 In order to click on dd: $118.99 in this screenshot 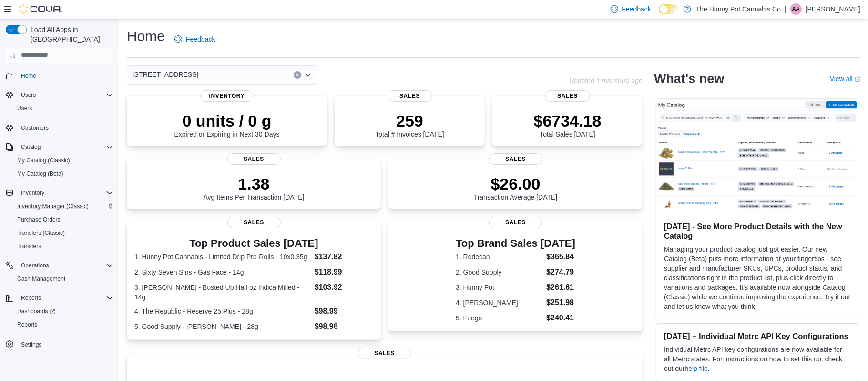, I will do `click(344, 272)`.